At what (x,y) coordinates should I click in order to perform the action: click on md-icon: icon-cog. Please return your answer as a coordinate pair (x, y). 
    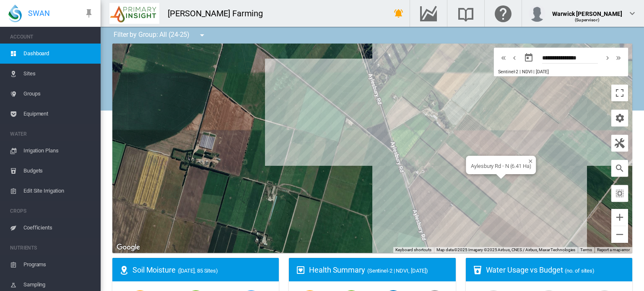
    Looking at the image, I should click on (619, 118).